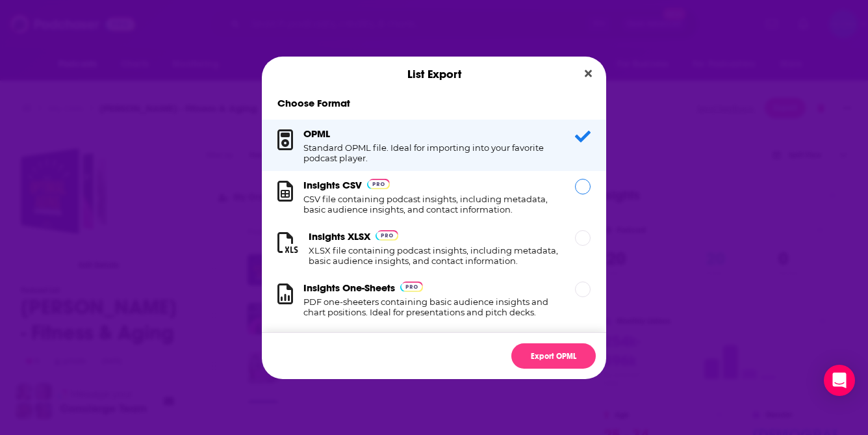  What do you see at coordinates (587, 74) in the screenshot?
I see `button: Close` at bounding box center [587, 74].